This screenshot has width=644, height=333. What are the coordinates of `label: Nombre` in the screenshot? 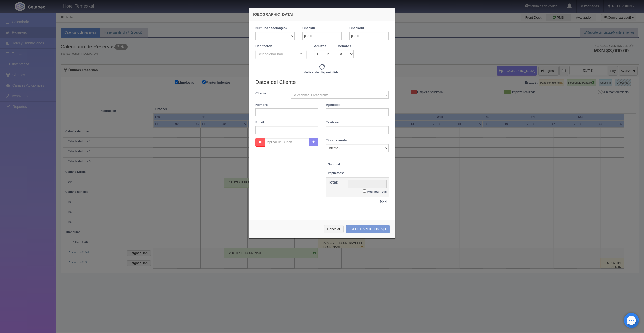 It's located at (261, 105).